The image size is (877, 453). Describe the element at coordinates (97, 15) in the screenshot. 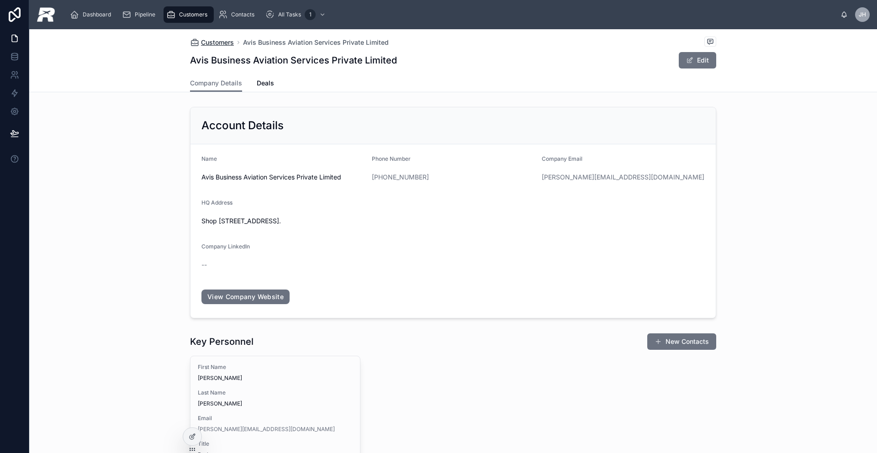

I see `span: Dashboard` at that location.